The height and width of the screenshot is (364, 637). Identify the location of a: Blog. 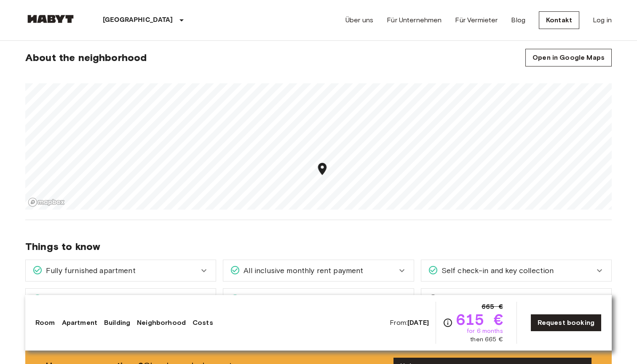
(518, 20).